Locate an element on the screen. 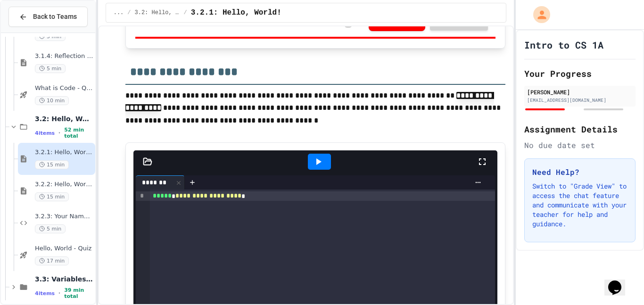  span: What is Code - Quiz is located at coordinates (64, 88).